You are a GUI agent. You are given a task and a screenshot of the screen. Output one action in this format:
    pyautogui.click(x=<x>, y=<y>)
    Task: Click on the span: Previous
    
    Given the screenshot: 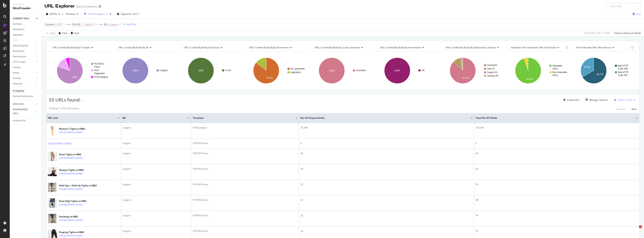 What is the action you would take?
    pyautogui.click(x=70, y=14)
    